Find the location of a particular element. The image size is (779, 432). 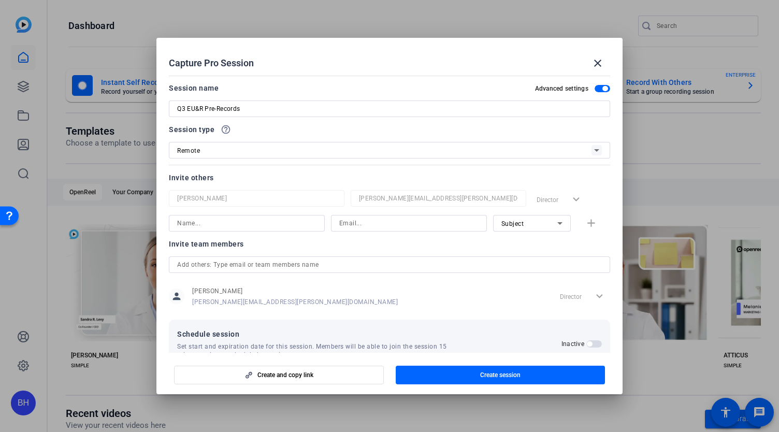

input: Add others: Type email or team members name is located at coordinates (389, 265).